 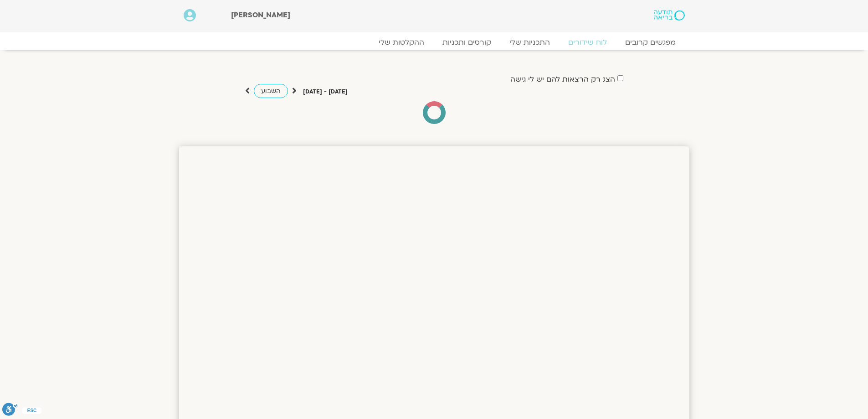 What do you see at coordinates (529, 42) in the screenshot?
I see `a: התכניות שלי` at bounding box center [529, 42].